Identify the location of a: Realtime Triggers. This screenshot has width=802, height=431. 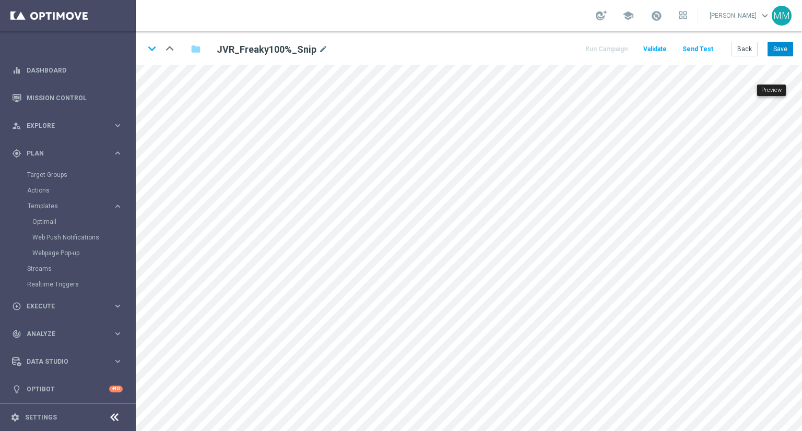
(68, 285).